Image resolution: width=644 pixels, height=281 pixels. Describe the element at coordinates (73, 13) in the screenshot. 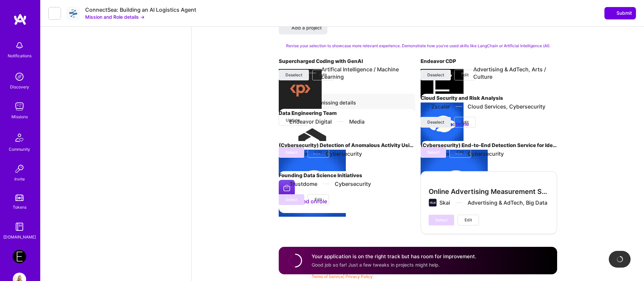

I see `img: Company Logo` at that location.